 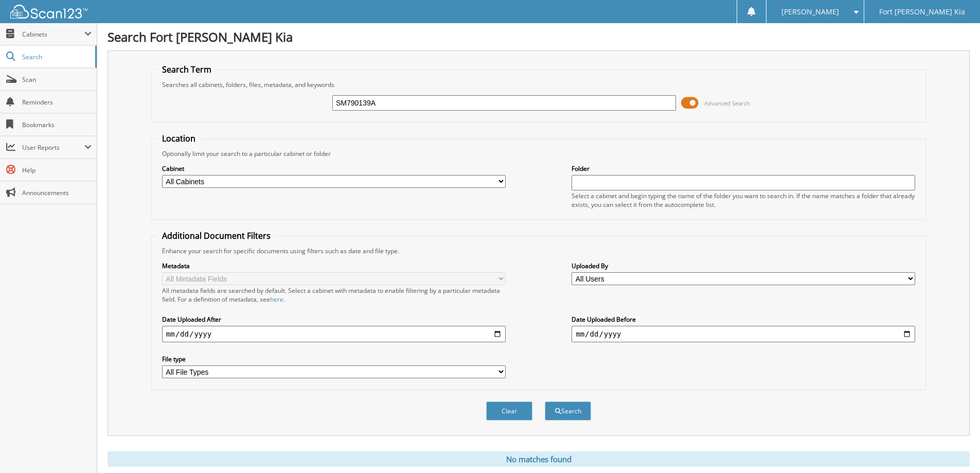 I want to click on label: Folder, so click(x=744, y=168).